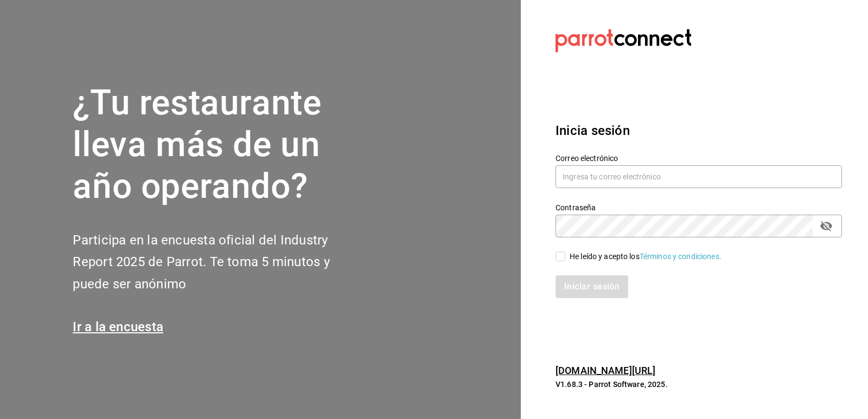 The height and width of the screenshot is (419, 868). What do you see at coordinates (219, 144) in the screenshot?
I see `h1: ¿Tu restaurante lleva más de un año operando?` at bounding box center [219, 144].